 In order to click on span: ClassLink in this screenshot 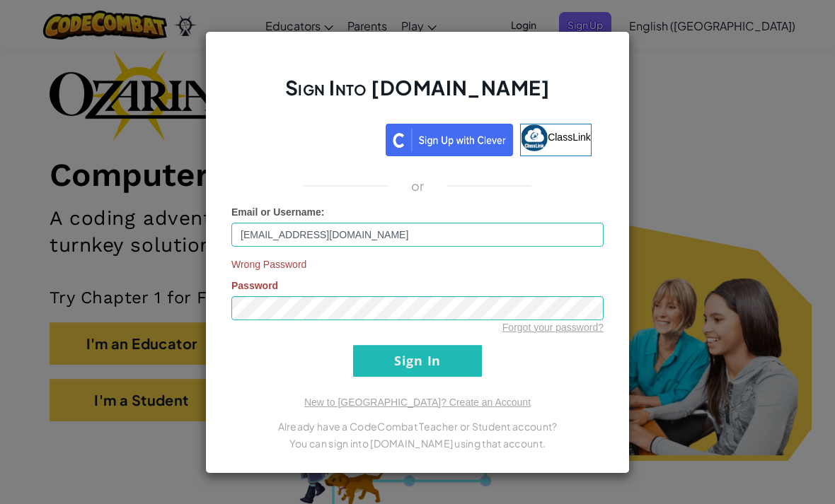, I will do `click(568, 137)`.